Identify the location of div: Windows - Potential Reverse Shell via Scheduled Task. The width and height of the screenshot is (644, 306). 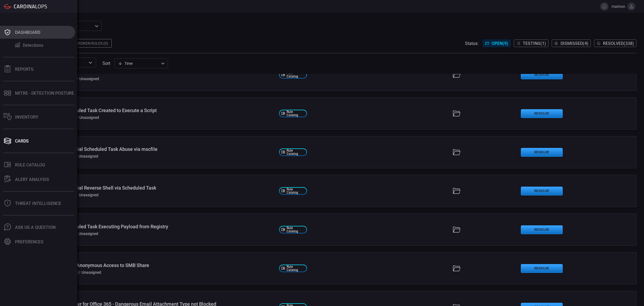
(157, 188).